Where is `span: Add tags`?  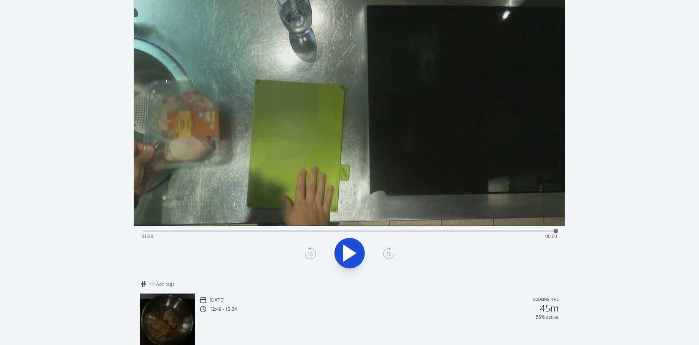 span: Add tags is located at coordinates (165, 284).